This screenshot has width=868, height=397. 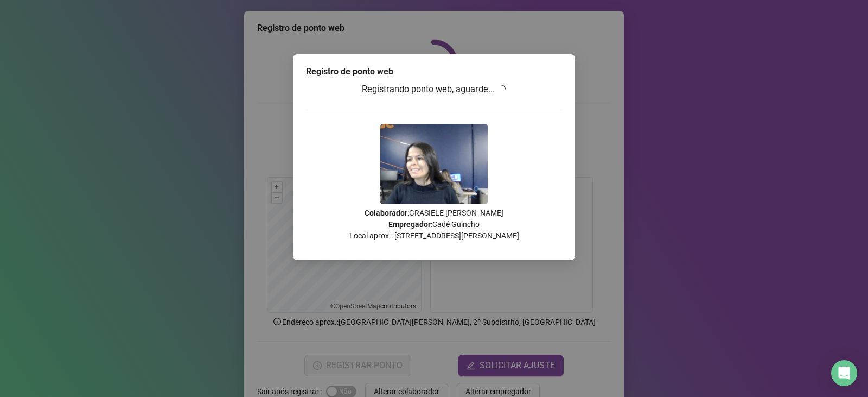 I want to click on img: 9k=, so click(x=434, y=164).